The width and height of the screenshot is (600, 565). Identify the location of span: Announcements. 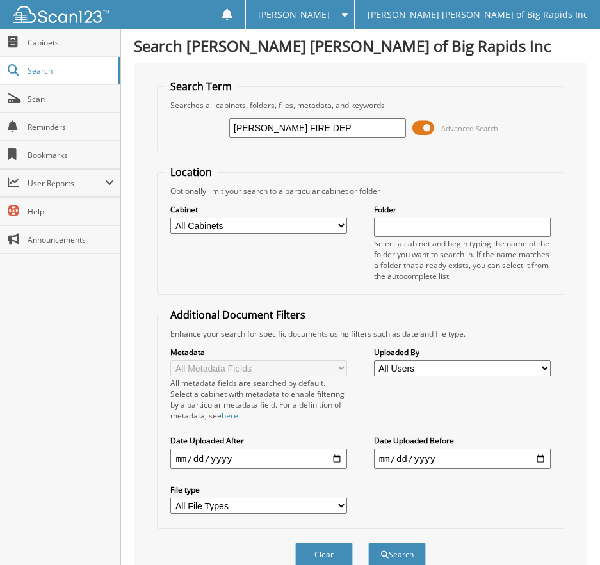
(70, 239).